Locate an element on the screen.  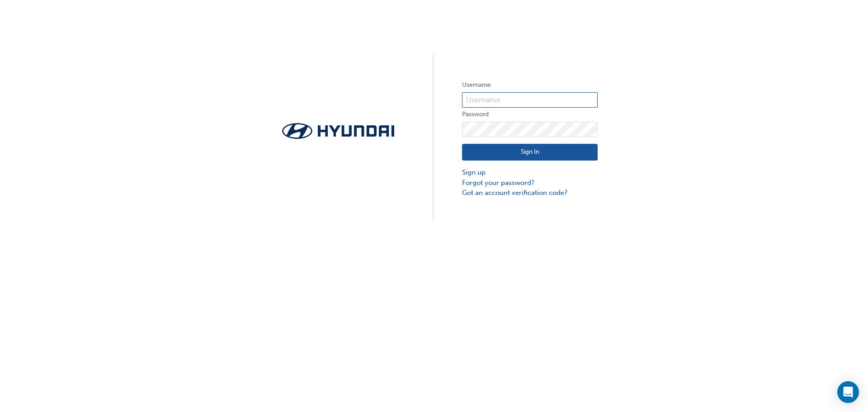
img: Trak is located at coordinates (338, 131).